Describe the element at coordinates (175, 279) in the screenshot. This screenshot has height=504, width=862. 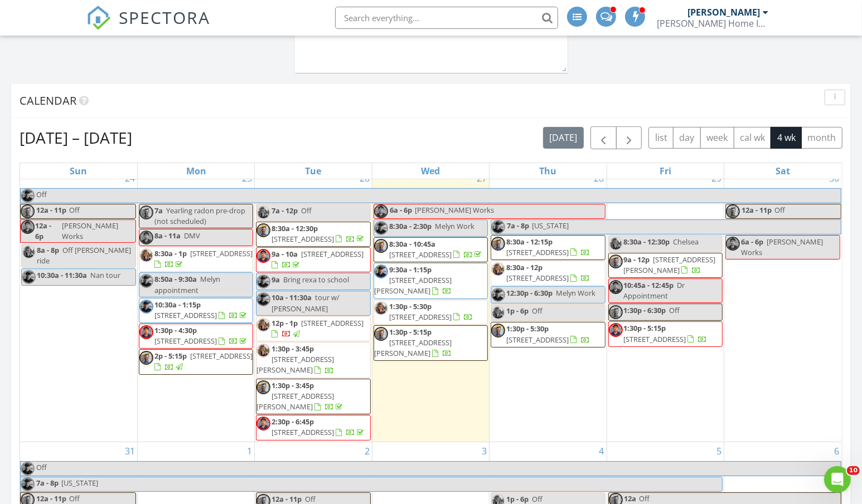
I see `span: 8:50a - 9:30a` at that location.